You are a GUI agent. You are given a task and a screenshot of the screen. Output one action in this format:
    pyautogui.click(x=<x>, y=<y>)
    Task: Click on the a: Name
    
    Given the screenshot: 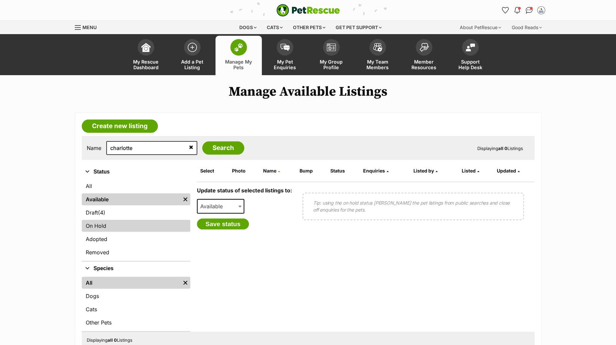 What is the action you would take?
    pyautogui.click(x=271, y=170)
    